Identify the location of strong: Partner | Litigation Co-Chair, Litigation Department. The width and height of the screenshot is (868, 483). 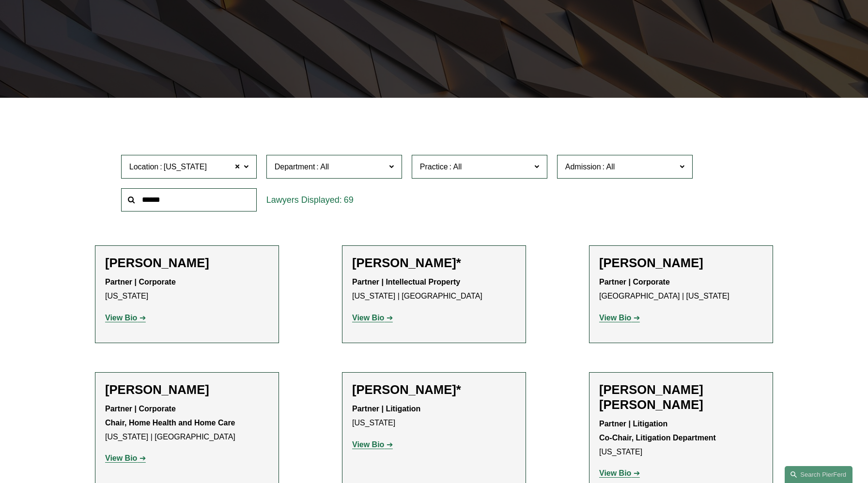
(657, 431).